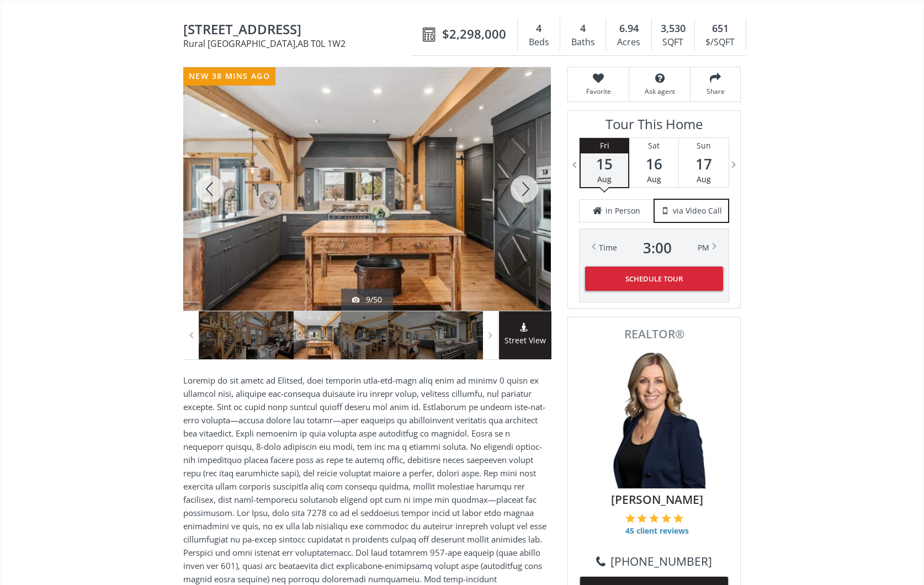  Describe the element at coordinates (628, 29) in the screenshot. I see `div: 6.94` at that location.